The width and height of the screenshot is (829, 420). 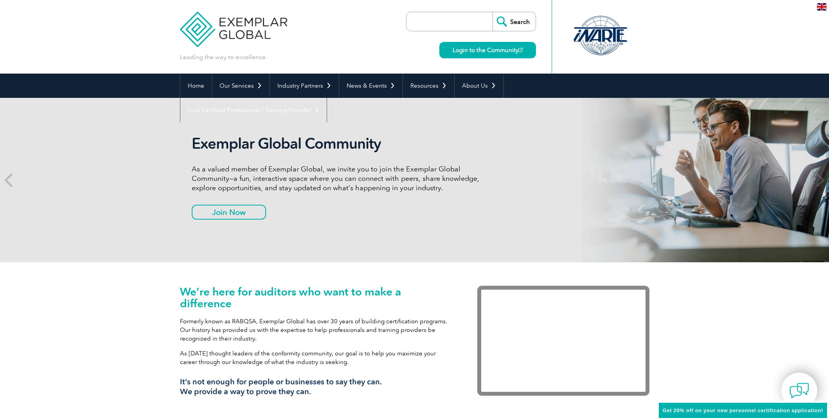 What do you see at coordinates (229, 212) in the screenshot?
I see `a: Join Now` at bounding box center [229, 212].